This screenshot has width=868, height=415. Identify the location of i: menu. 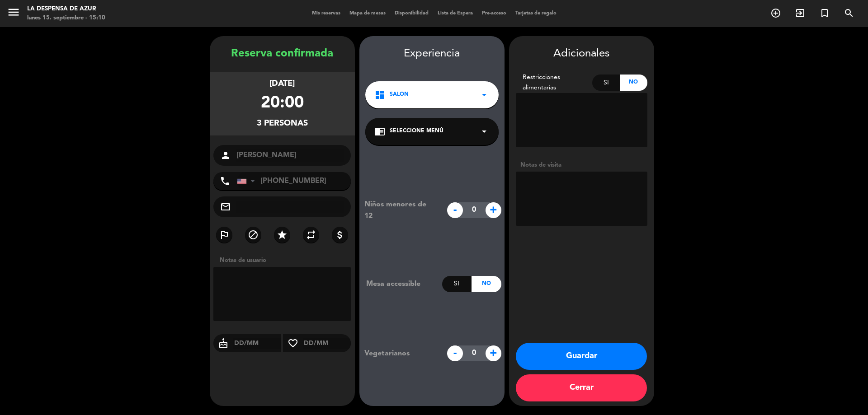
(14, 12).